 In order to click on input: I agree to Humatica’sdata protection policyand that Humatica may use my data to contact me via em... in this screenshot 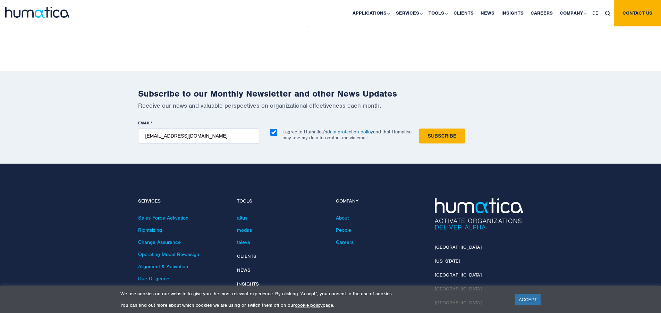, I will do `click(274, 132)`.